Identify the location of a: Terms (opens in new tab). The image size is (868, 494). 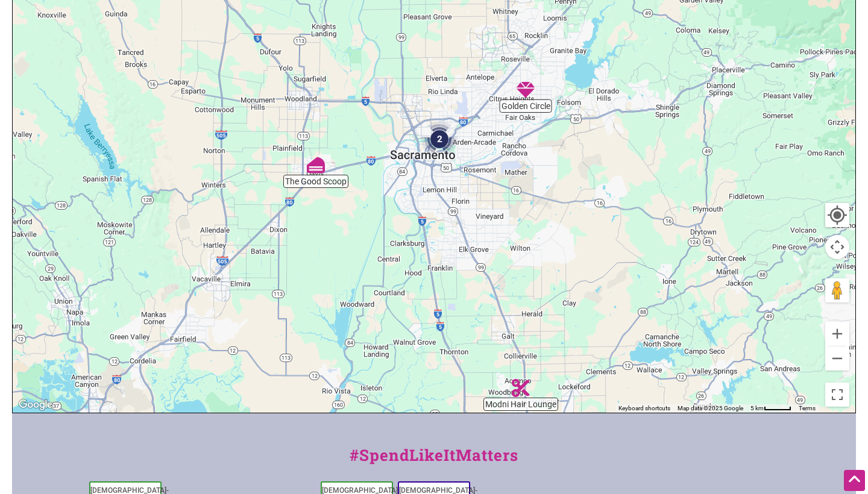
(807, 408).